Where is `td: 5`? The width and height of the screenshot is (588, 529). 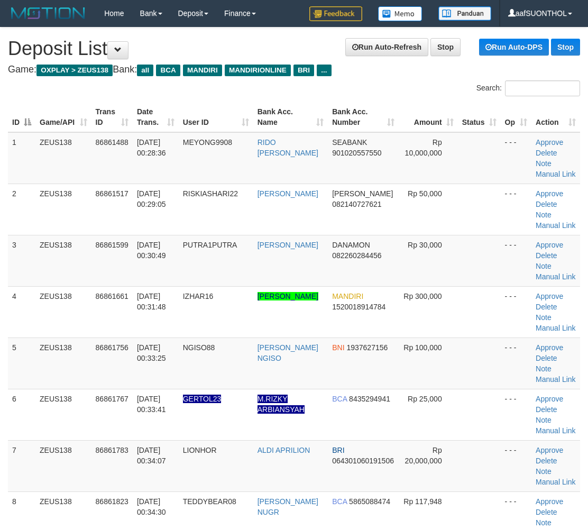
td: 5 is located at coordinates (22, 363).